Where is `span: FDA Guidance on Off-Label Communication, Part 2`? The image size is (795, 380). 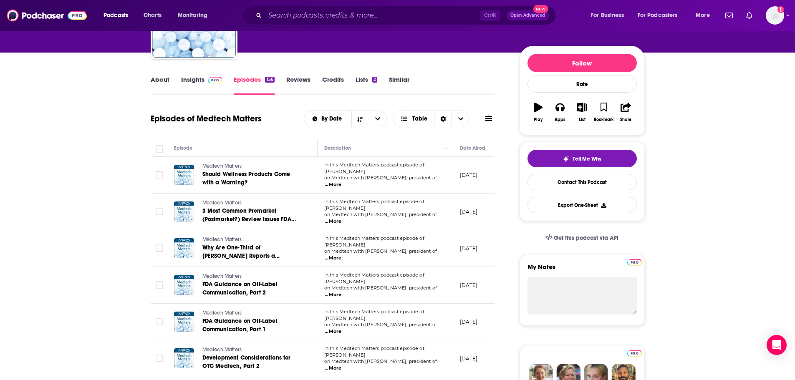 span: FDA Guidance on Off-Label Communication, Part 2 is located at coordinates (240, 288).